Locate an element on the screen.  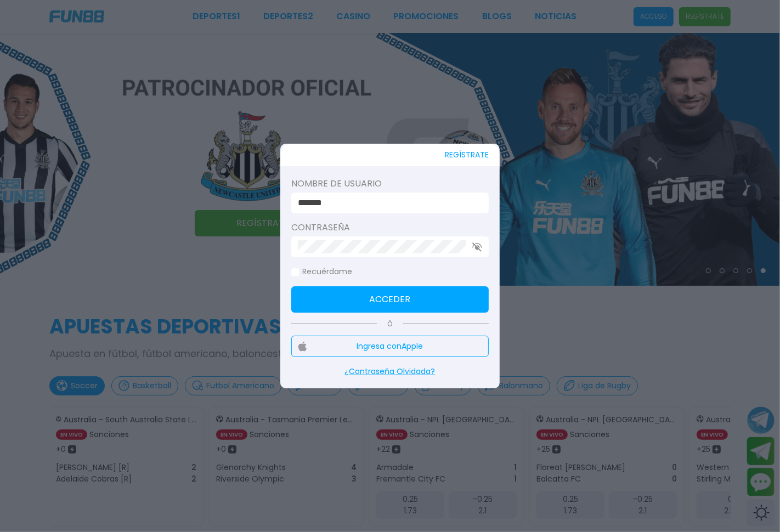
button: REGÍSTRATE is located at coordinates (467, 155).